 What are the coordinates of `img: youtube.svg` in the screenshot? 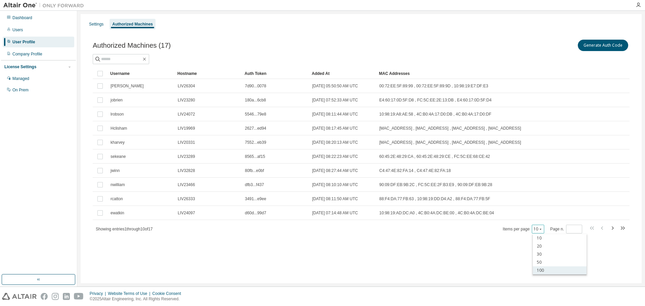 It's located at (79, 296).